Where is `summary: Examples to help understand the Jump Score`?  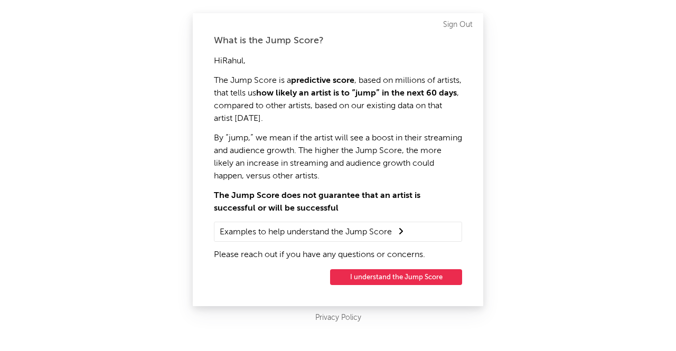
summary: Examples to help understand the Jump Score is located at coordinates (338, 232).